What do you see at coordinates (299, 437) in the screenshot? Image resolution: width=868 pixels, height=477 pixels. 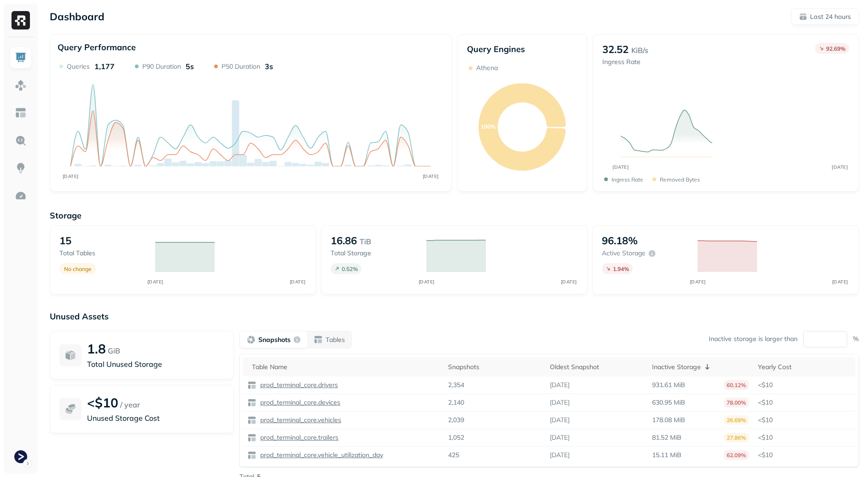 I see `p: prod_terminal_core.trailers` at bounding box center [299, 437].